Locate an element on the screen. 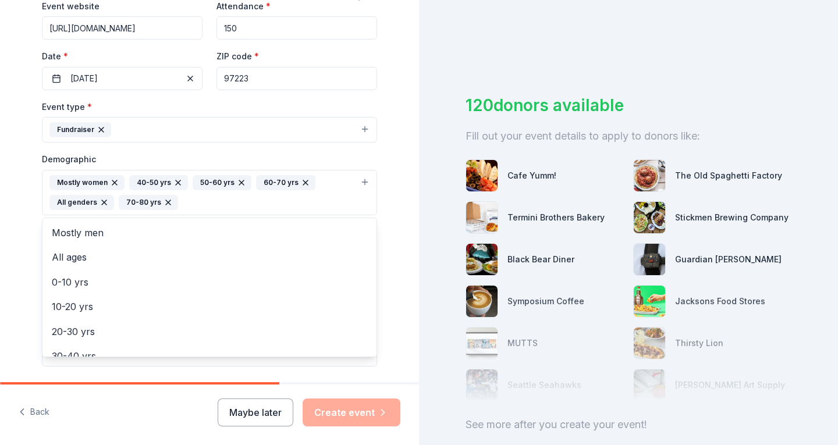 The image size is (838, 445). div: Mostly women is located at coordinates (87, 183).